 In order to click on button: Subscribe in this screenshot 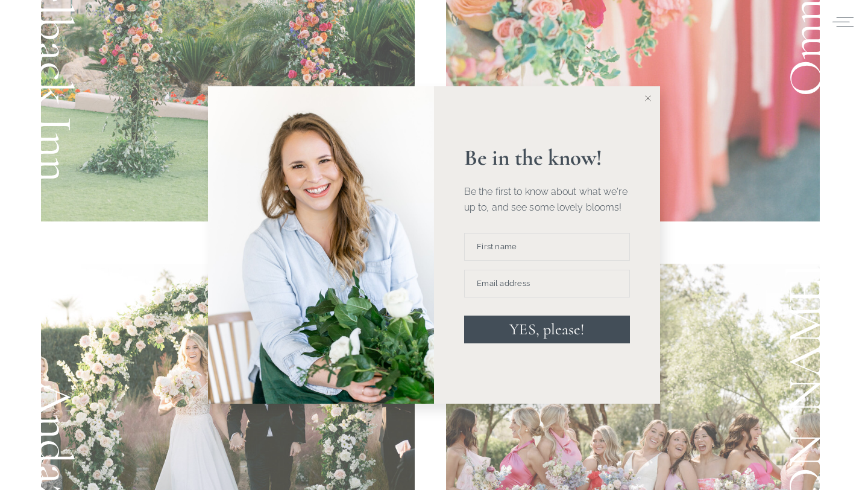, I will do `click(368, 50)`.